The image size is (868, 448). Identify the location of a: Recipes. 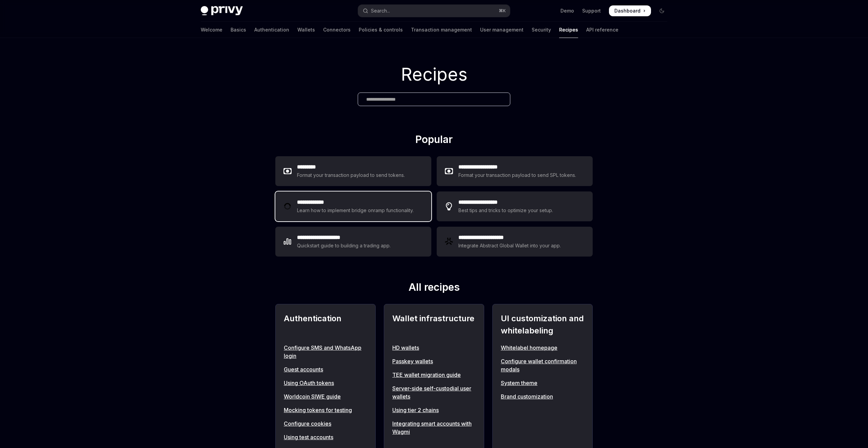
(568, 30).